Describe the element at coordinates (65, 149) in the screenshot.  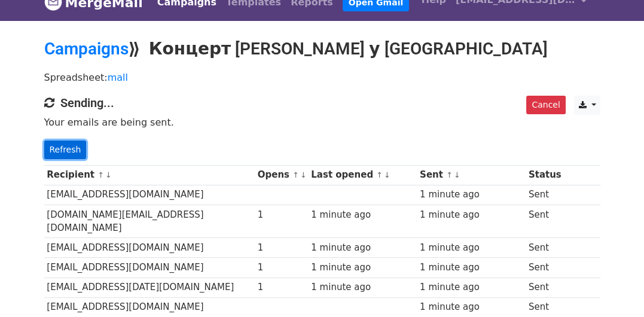
I see `a: Refresh` at that location.